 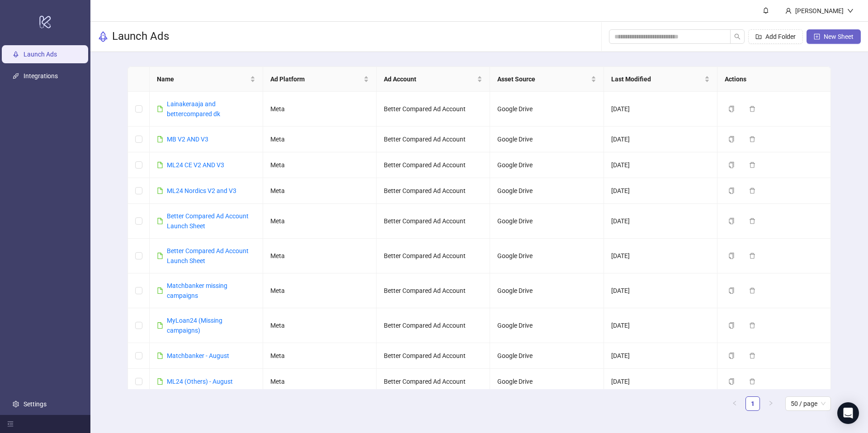 What do you see at coordinates (735, 403) in the screenshot?
I see `button: left` at bounding box center [735, 403].